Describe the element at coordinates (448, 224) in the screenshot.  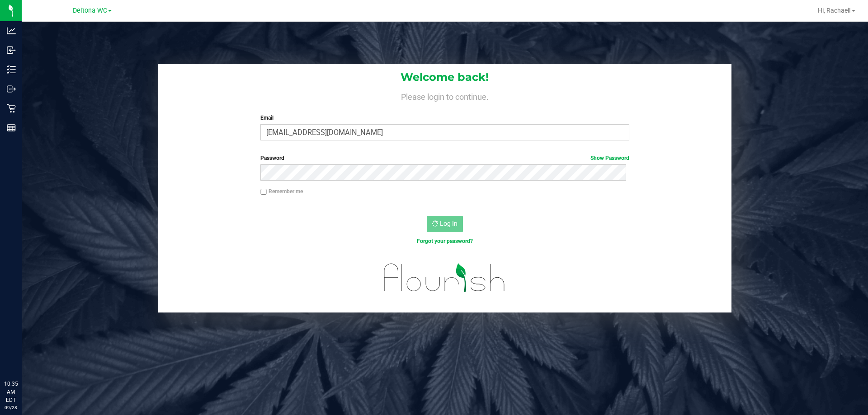
I see `span: Log In` at that location.